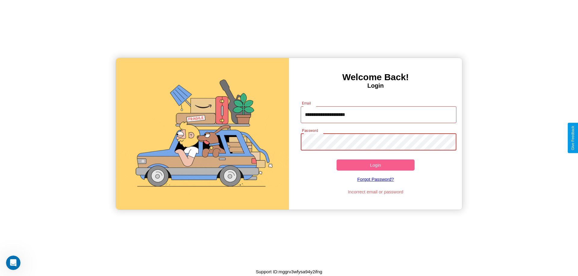 The width and height of the screenshot is (578, 276). Describe the element at coordinates (202, 134) in the screenshot. I see `img: gif` at that location.